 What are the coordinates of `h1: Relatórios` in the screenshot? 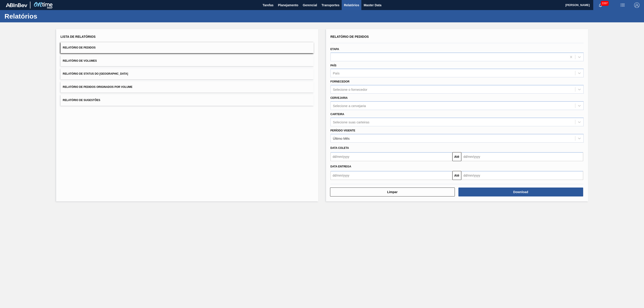 It's located at (44, 16).